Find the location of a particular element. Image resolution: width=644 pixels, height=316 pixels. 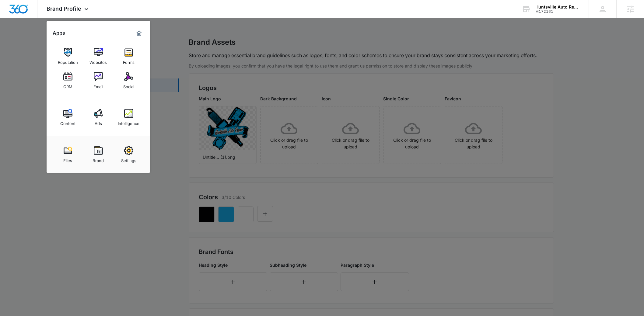

div: CRM is located at coordinates (68, 85).